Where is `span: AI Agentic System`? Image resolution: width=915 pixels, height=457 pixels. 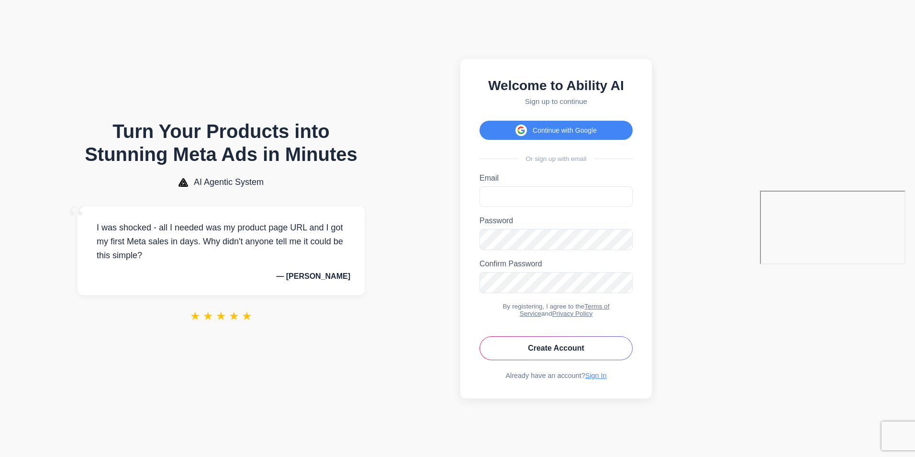
span: AI Agentic System is located at coordinates (229, 182).